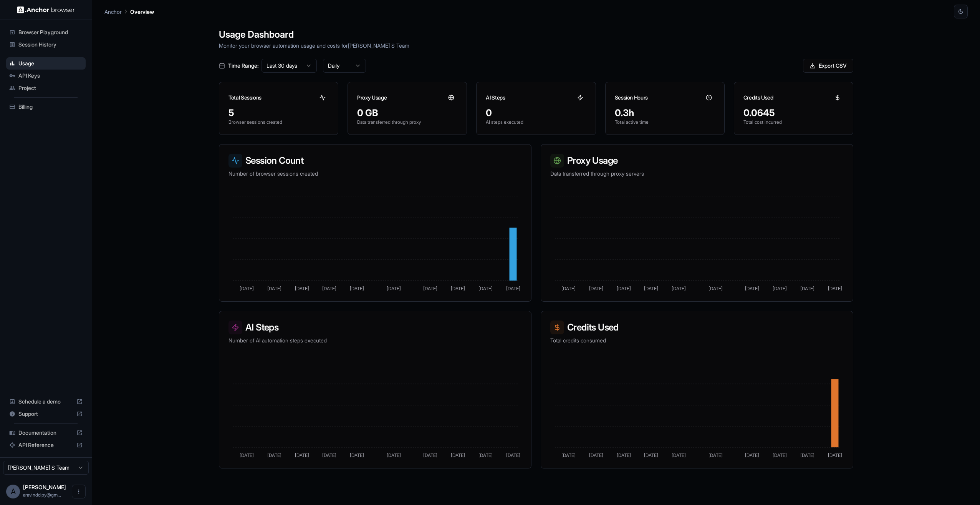 The image size is (980, 505). What do you see at coordinates (46, 445) in the screenshot?
I see `span: API Reference` at bounding box center [46, 445].